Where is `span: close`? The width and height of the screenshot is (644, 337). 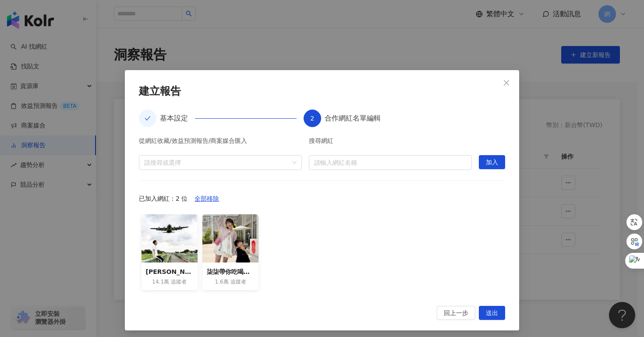 span: close is located at coordinates (506, 83).